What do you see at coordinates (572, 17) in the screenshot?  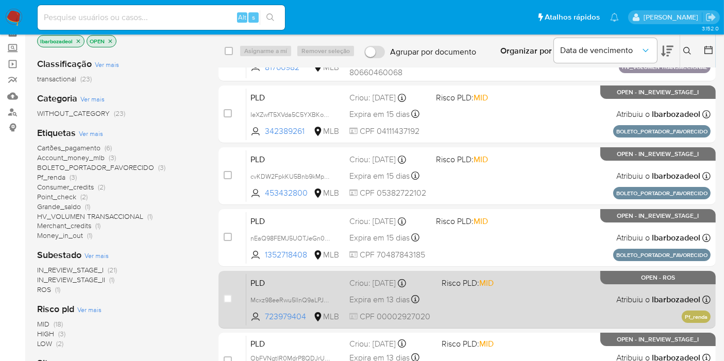 I see `span: Atalhos rápidos` at bounding box center [572, 17].